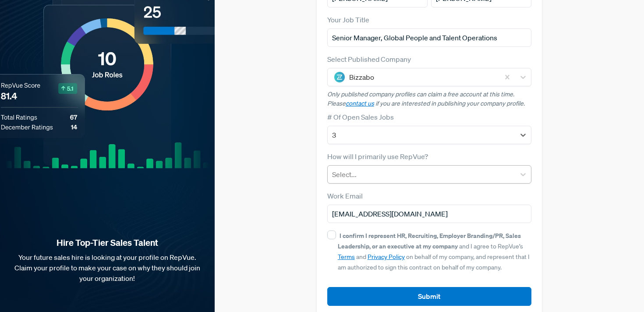 Image resolution: width=644 pixels, height=312 pixels. Describe the element at coordinates (434, 251) in the screenshot. I see `span: and I agree to RepVue’s and on behalf of my company, and represent that I am authorized to sign t...` at that location.